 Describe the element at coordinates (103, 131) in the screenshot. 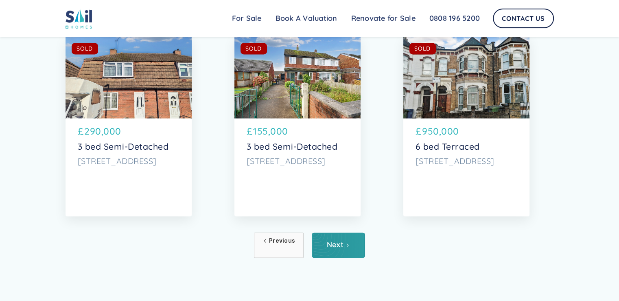

I see `p: 290,000` at that location.